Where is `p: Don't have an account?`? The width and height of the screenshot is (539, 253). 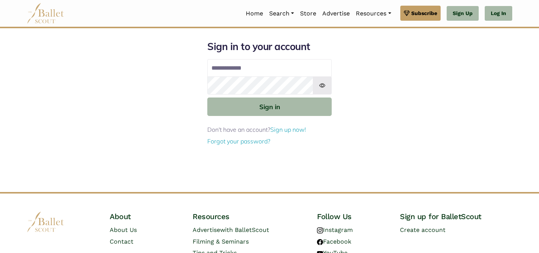 p: Don't have an account? is located at coordinates (269, 130).